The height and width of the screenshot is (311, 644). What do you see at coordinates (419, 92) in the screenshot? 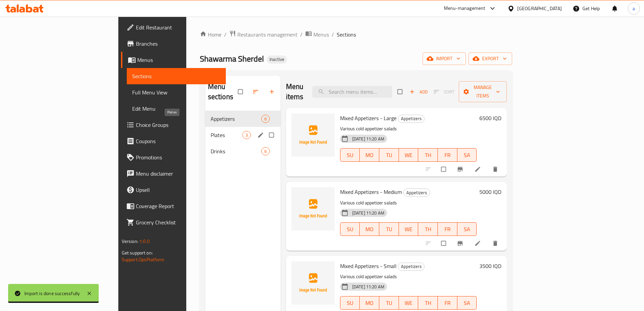
I see `button: Add` at bounding box center [419, 92].